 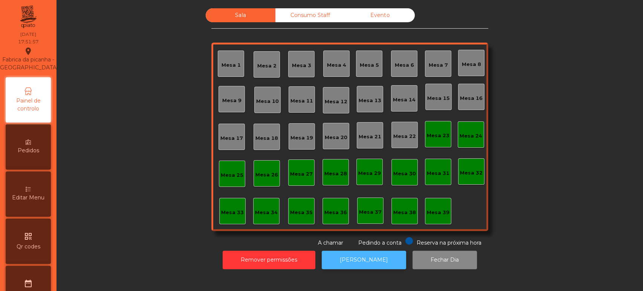 What do you see at coordinates (301, 213) in the screenshot?
I see `div: Mesa 35` at bounding box center [301, 213].